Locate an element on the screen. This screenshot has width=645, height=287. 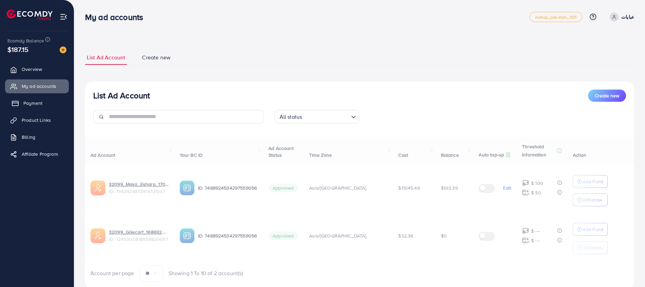
a: Payment is located at coordinates (37, 103).